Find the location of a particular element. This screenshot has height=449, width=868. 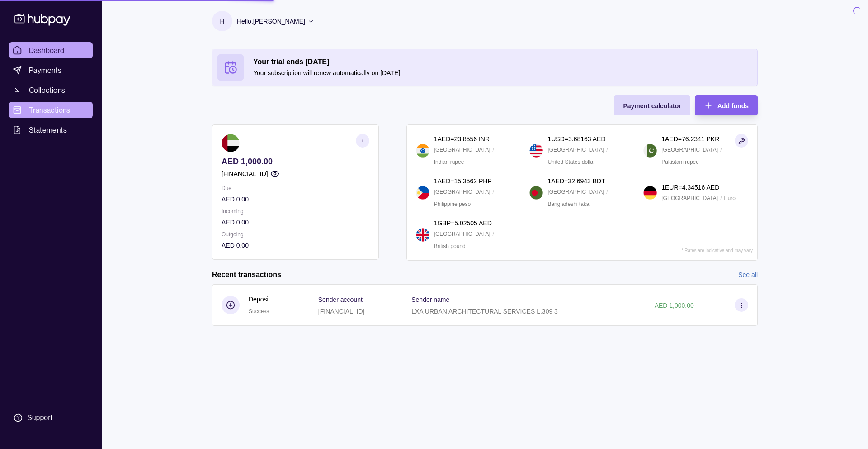

p: Philippine peso is located at coordinates (452, 204).